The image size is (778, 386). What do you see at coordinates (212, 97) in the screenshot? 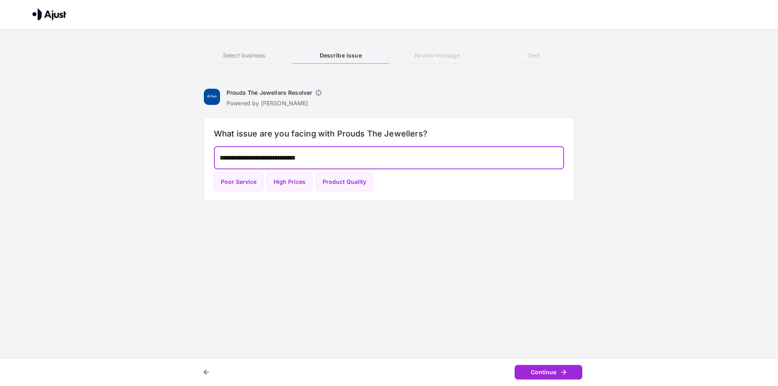
I see `img: Prouds The Jewellers` at bounding box center [212, 97].